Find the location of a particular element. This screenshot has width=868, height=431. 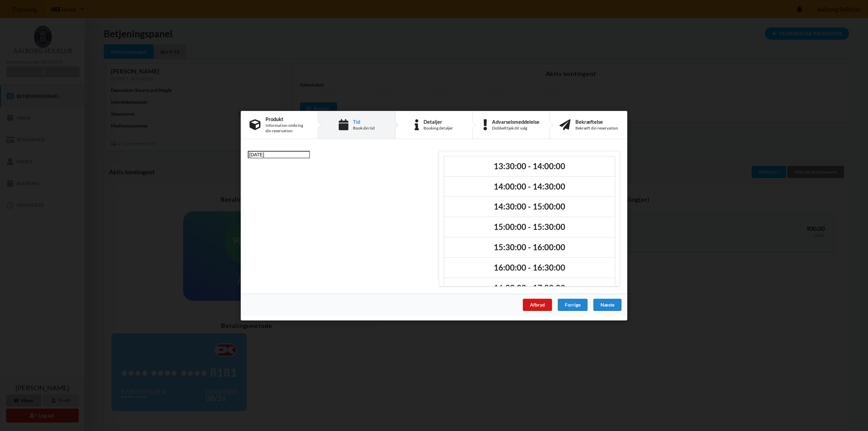

div: Information omkring din reservation is located at coordinates (287, 128).